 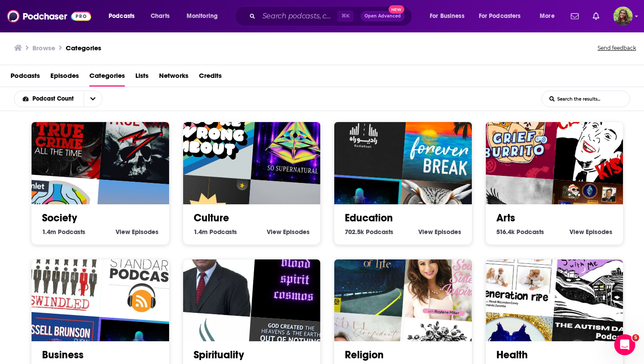 What do you see at coordinates (215, 232) in the screenshot?
I see `a: 1.4m Culture Podcasts` at bounding box center [215, 232].